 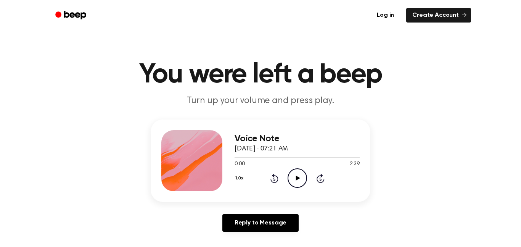 I want to click on button: 1.0x, so click(x=240, y=178).